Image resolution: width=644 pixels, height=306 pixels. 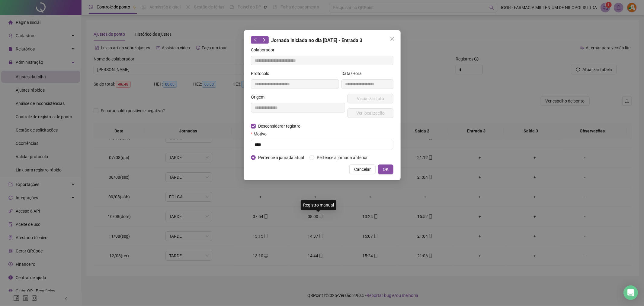 I want to click on span: right, so click(x=264, y=40).